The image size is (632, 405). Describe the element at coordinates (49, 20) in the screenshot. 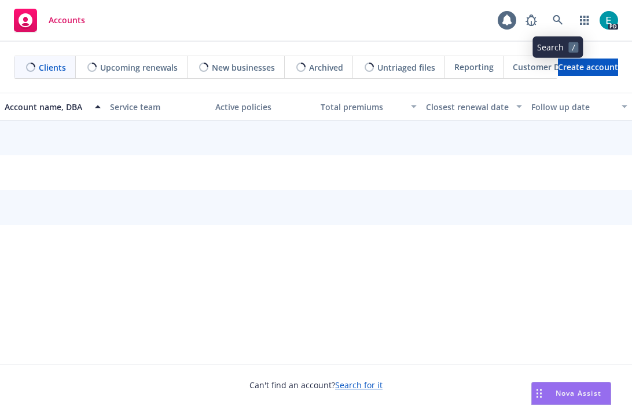

I see `a: Accounts` at that location.